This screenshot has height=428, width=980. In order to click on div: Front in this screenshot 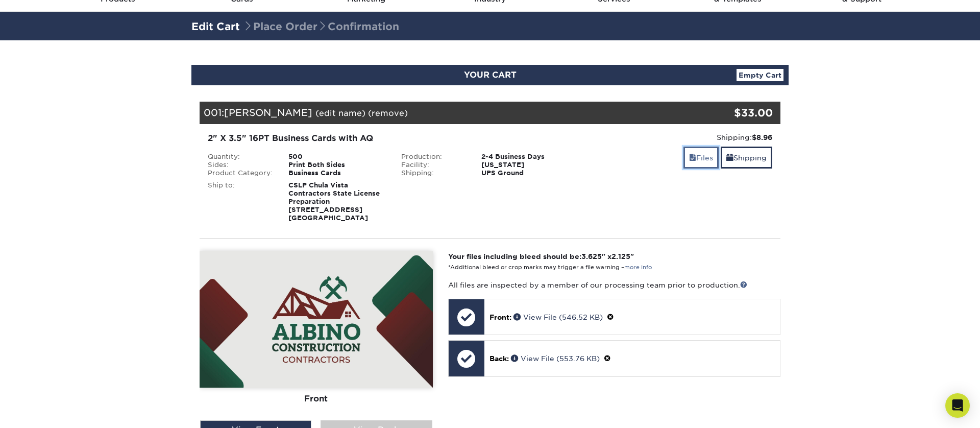, I will do `click(316, 399)`.